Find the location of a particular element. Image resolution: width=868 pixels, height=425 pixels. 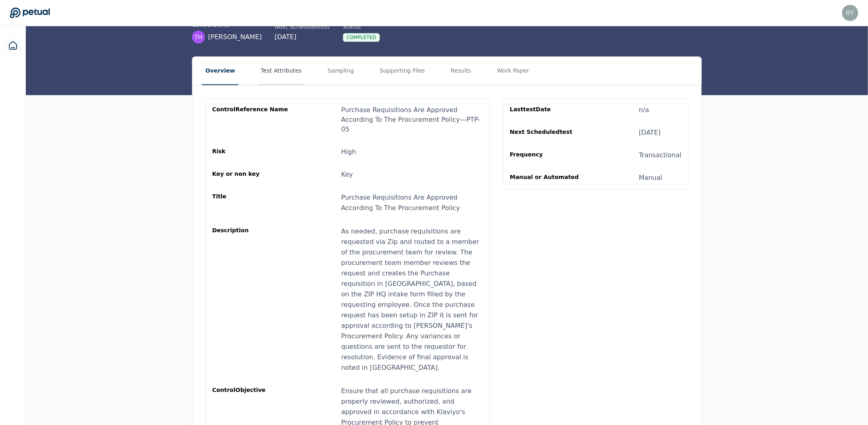

a: Dashboard is located at coordinates (13, 45).